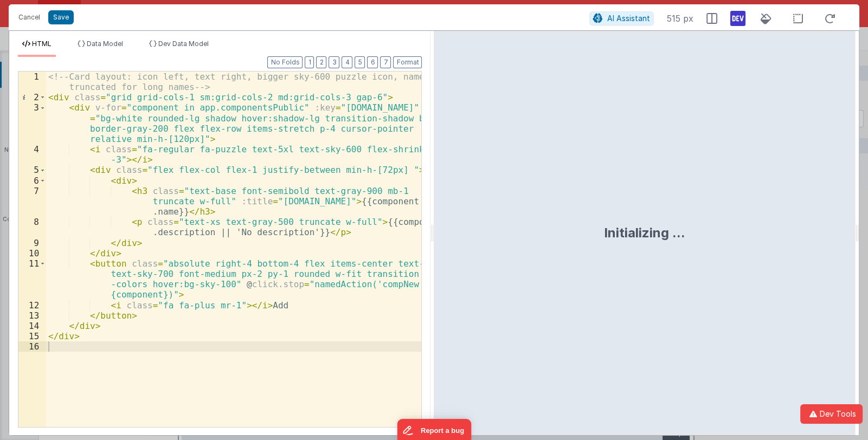  What do you see at coordinates (321, 62) in the screenshot?
I see `button: 2` at bounding box center [321, 62].